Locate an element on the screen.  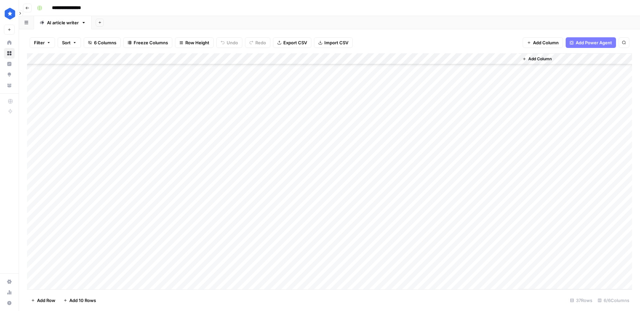
button: Redo is located at coordinates (258, 43).